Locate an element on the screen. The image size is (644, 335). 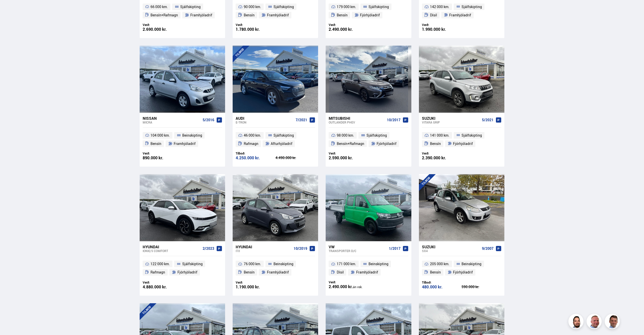
span: 104 000 km. is located at coordinates (160, 136).